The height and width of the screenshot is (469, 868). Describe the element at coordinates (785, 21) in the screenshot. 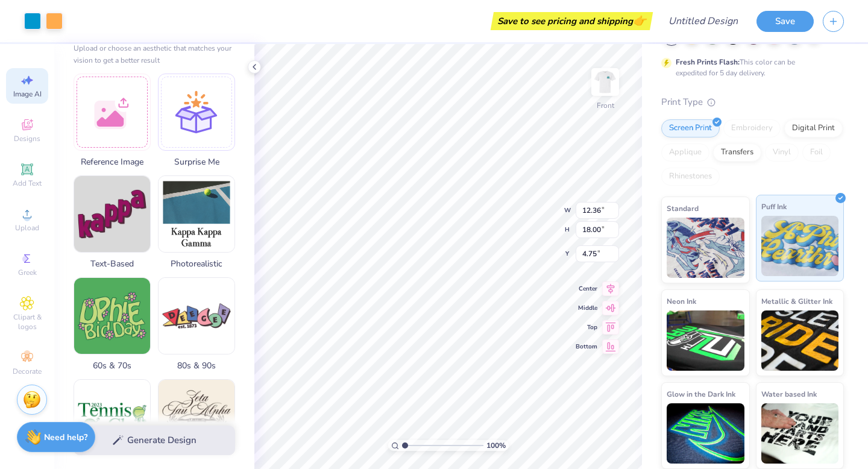

I see `button: Save` at that location.